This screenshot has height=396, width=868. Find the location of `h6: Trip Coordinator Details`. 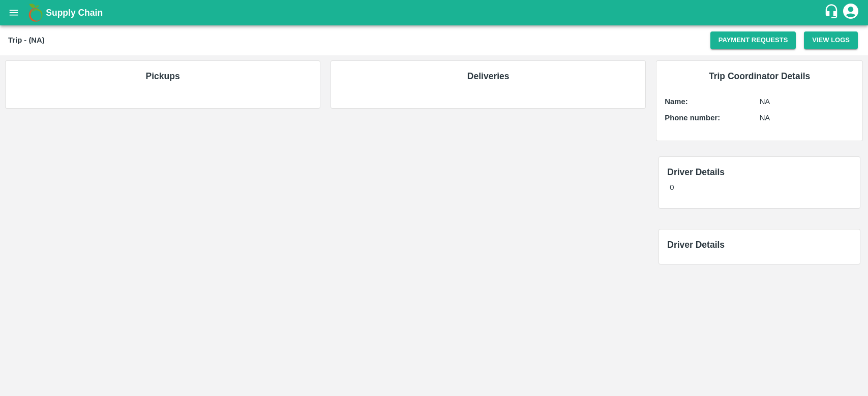

h6: Trip Coordinator Details is located at coordinates (759, 76).